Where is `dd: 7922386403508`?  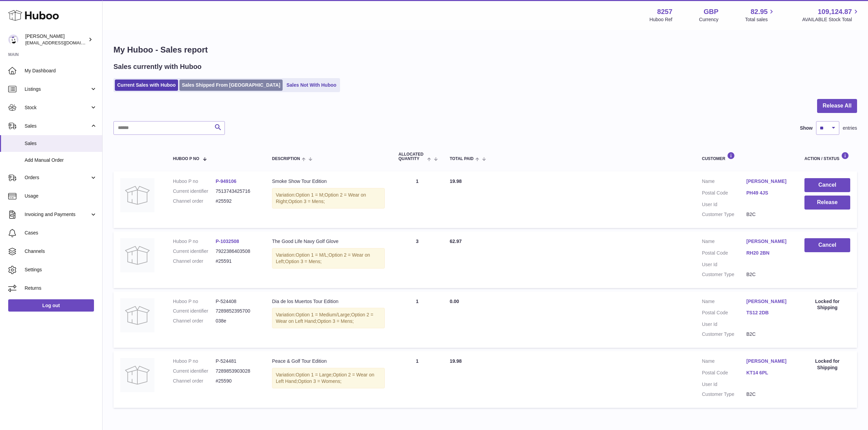 dd: 7922386403508 is located at coordinates (237, 251).